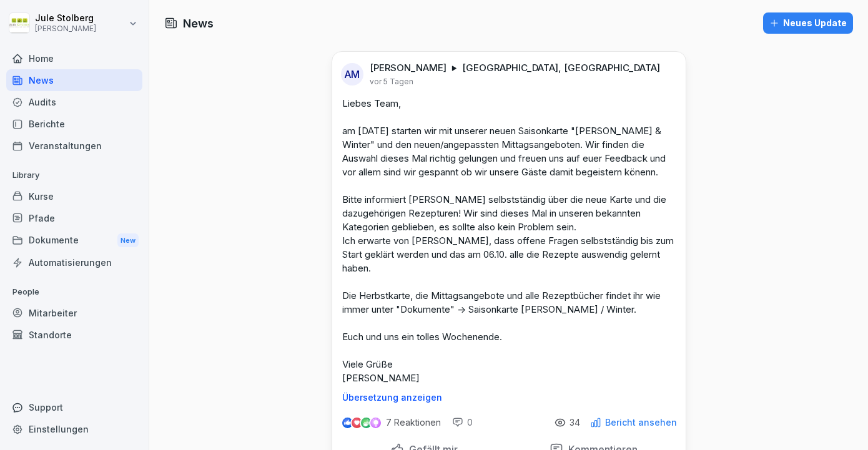 The height and width of the screenshot is (450, 868). What do you see at coordinates (74, 262) in the screenshot?
I see `div: Automatisierungen` at bounding box center [74, 262].